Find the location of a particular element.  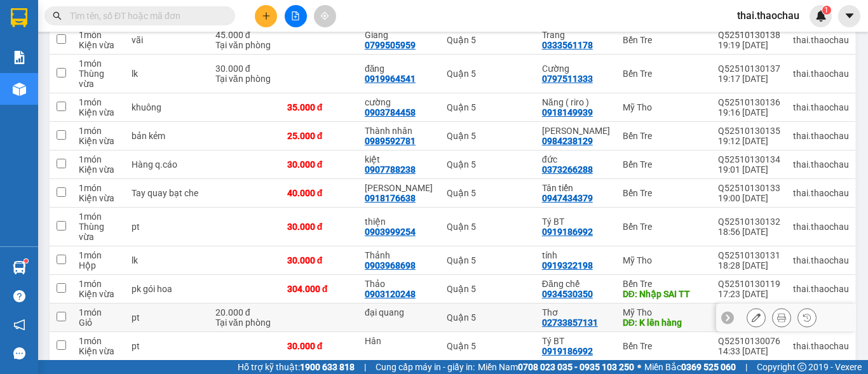

span: Bến Tre is located at coordinates (143, 20).